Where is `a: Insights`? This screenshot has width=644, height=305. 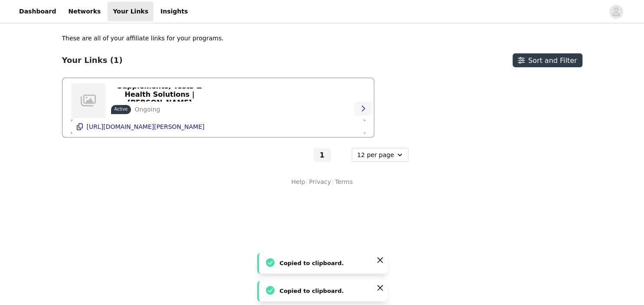
a: Insights is located at coordinates (174, 11).